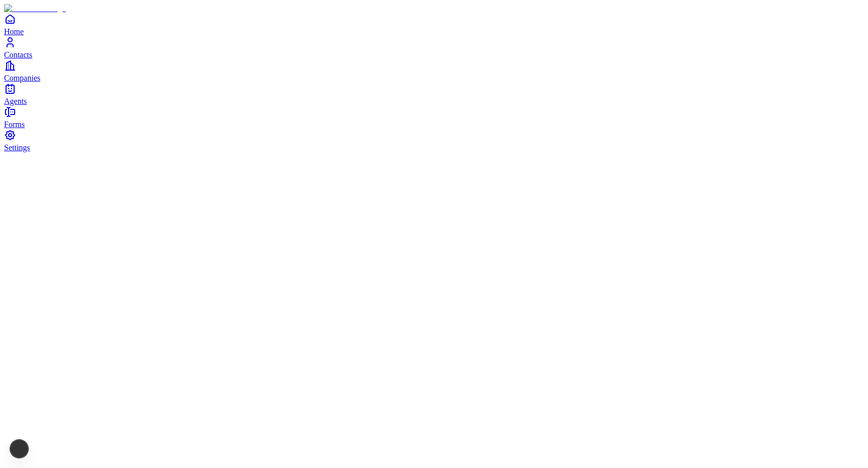 The width and height of the screenshot is (868, 468). I want to click on a: Agents, so click(434, 94).